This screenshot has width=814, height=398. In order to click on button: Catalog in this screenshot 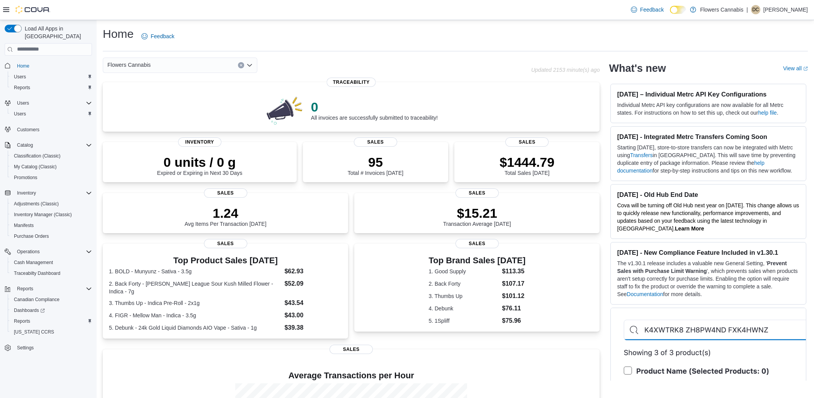, I will do `click(48, 145)`.